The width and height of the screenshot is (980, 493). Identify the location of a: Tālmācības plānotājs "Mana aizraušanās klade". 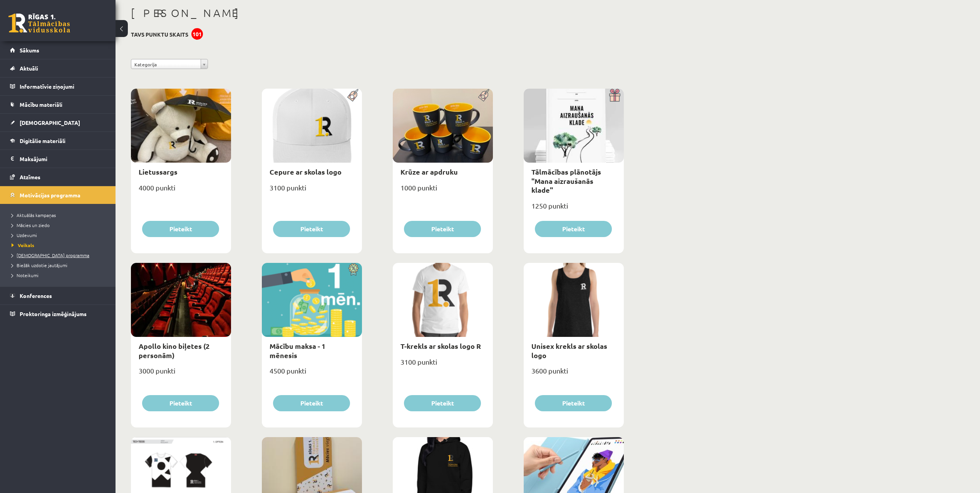
(566, 180).